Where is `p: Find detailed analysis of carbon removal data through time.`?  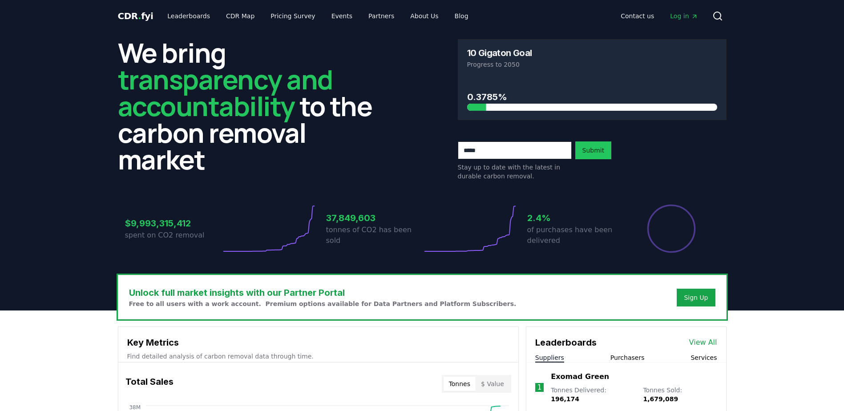 p: Find detailed analysis of carbon removal data through time. is located at coordinates (318, 357).